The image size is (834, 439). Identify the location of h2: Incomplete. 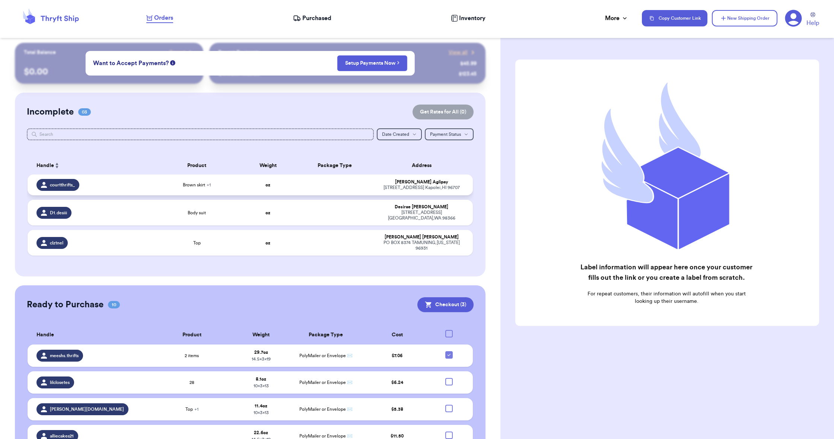
(50, 112).